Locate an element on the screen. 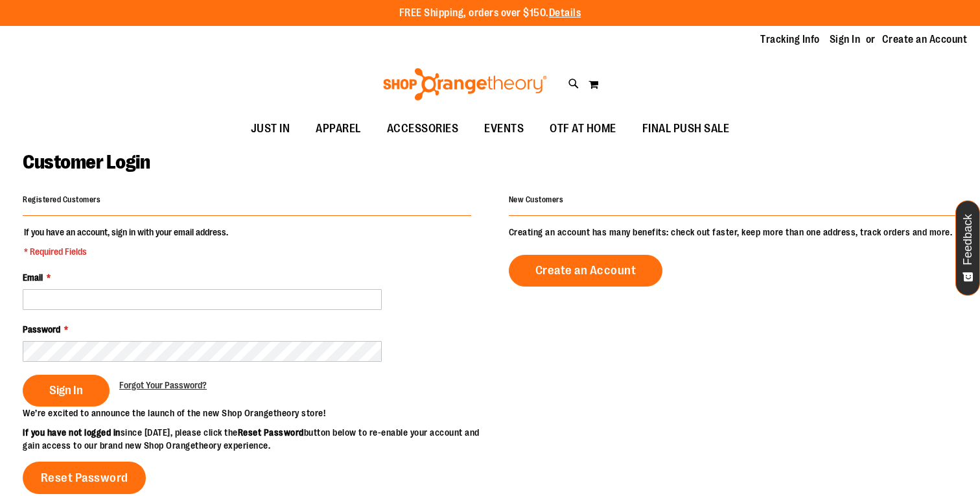 Image resolution: width=980 pixels, height=496 pixels. a: Tracking Info is located at coordinates (790, 40).